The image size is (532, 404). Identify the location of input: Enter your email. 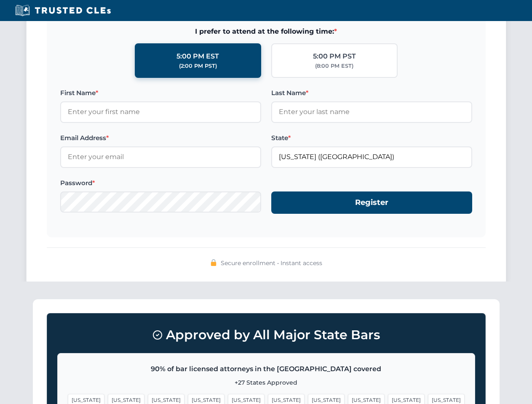
(160, 157).